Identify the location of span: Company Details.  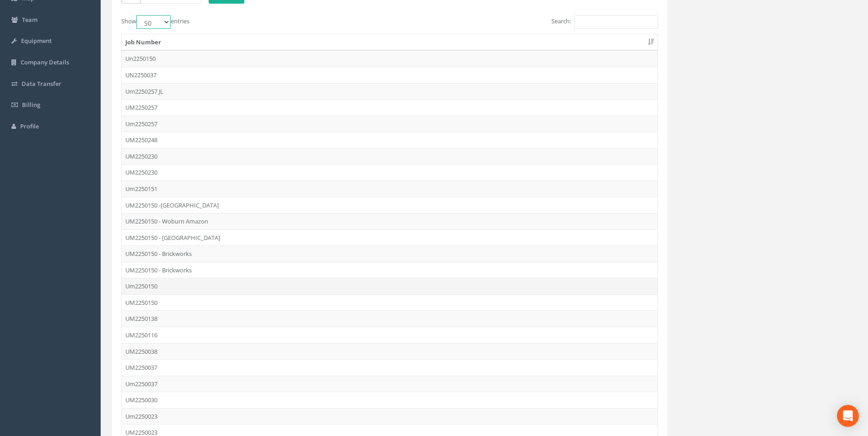
(45, 62).